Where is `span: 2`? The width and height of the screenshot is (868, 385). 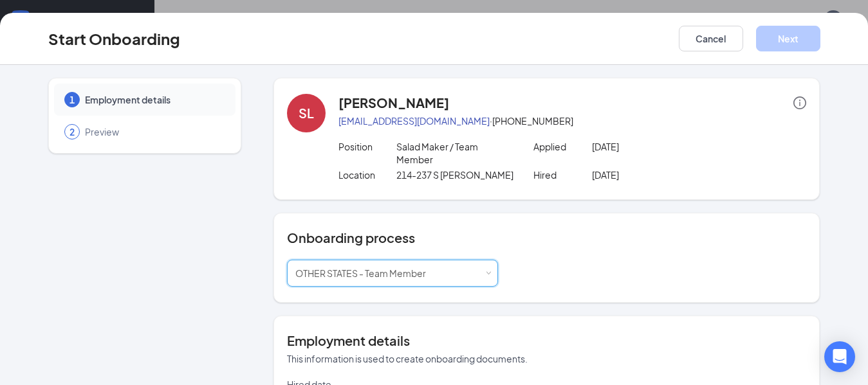 span: 2 is located at coordinates (72, 132).